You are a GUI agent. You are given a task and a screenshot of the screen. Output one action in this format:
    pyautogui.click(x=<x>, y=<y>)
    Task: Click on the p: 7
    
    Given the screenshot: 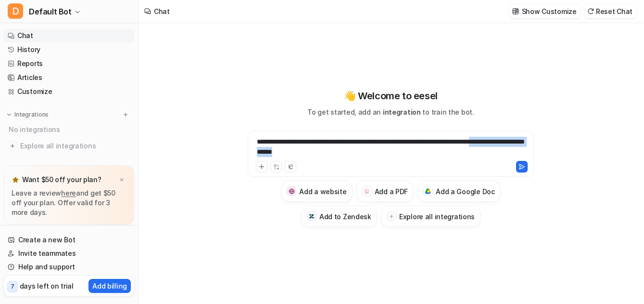 What is the action you would take?
    pyautogui.click(x=13, y=286)
    